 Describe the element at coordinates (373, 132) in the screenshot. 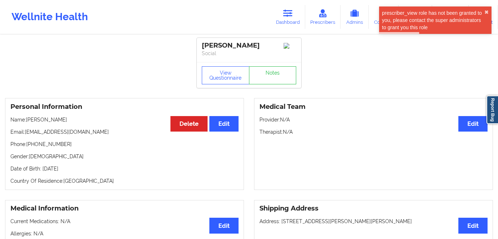

I see `p: Therapist: N/A` at that location.